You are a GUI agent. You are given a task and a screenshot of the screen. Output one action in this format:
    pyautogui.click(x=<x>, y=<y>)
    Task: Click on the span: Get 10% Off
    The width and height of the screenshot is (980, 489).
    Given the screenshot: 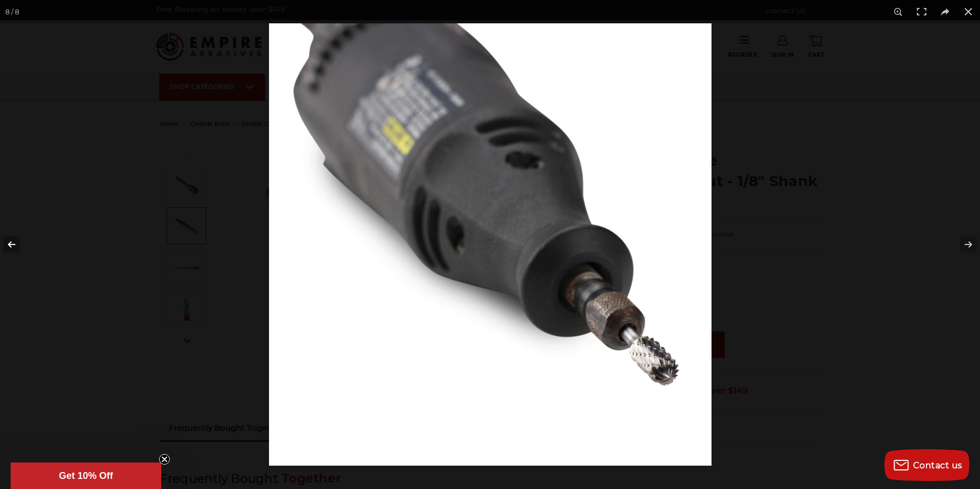 What is the action you would take?
    pyautogui.click(x=86, y=476)
    